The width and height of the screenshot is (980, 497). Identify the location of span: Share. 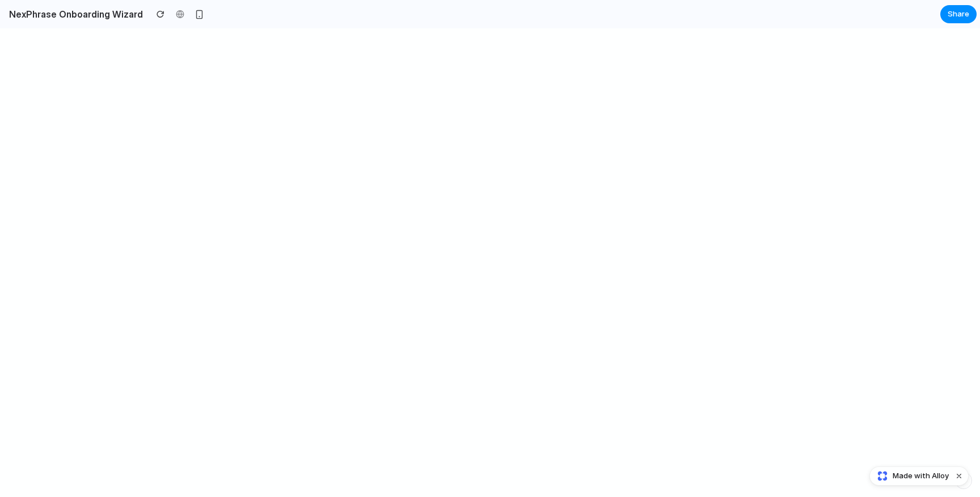
(959, 14).